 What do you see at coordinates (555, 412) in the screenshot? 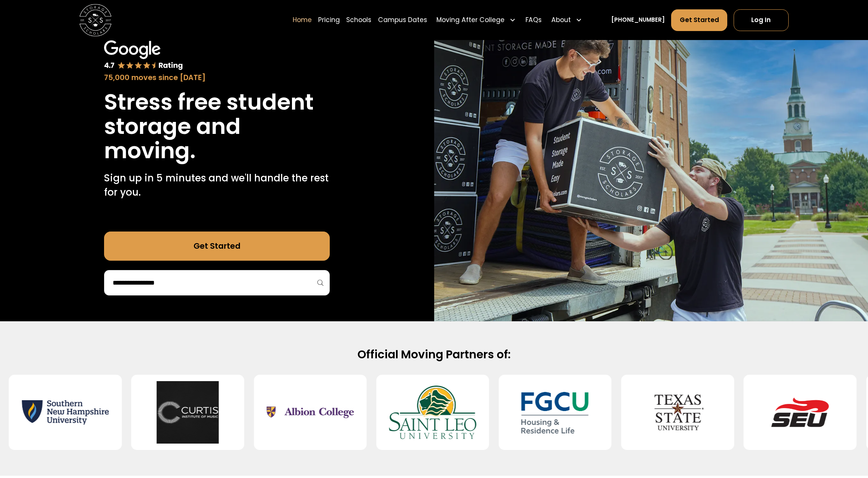
I see `img: Florida Gulf Coast University` at bounding box center [555, 412].